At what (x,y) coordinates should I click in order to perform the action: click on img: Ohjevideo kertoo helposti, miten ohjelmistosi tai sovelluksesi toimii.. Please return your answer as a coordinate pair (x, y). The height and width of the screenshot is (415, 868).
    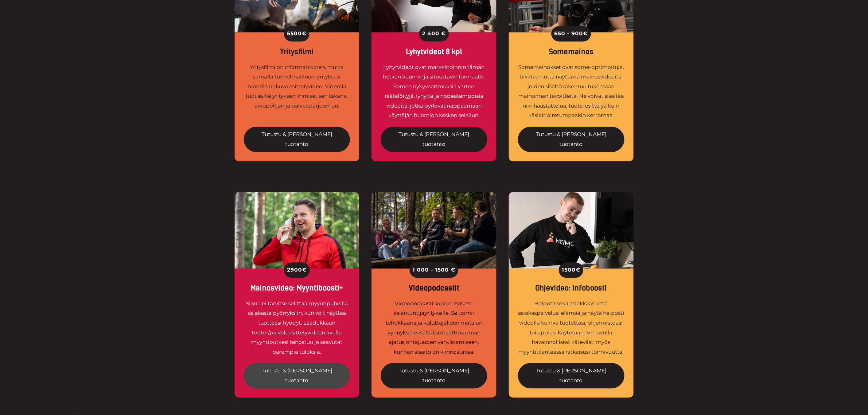
    Looking at the image, I should click on (571, 231).